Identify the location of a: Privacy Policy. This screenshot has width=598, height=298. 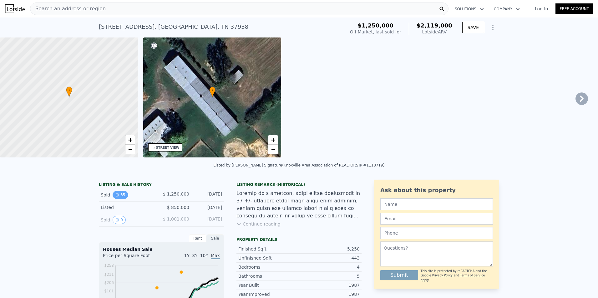
(442, 275).